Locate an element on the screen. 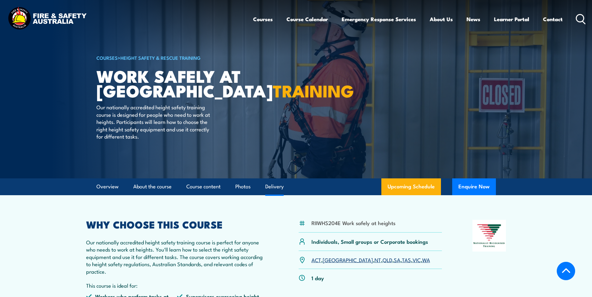 The image size is (592, 297). a: News is located at coordinates (473, 19).